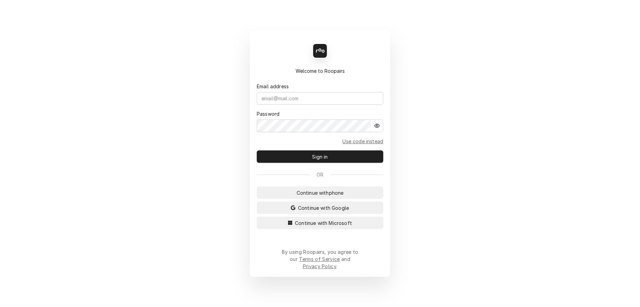 The height and width of the screenshot is (307, 640). I want to click on a: Terms of Service, so click(319, 259).